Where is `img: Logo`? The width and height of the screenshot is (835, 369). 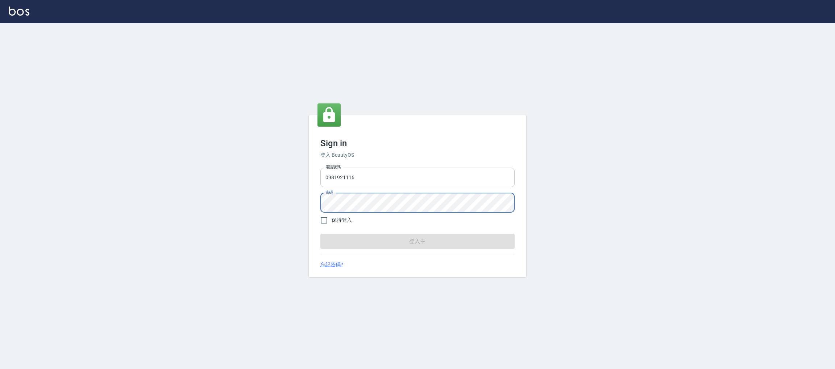
img: Logo is located at coordinates (19, 11).